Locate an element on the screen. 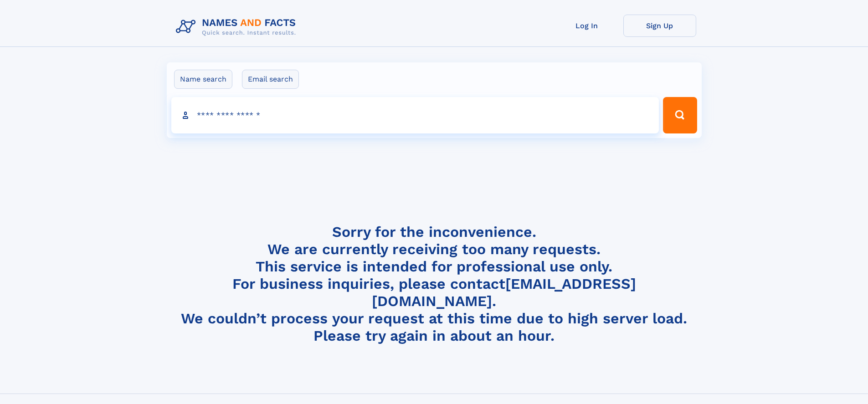  label: Name search is located at coordinates (203, 79).